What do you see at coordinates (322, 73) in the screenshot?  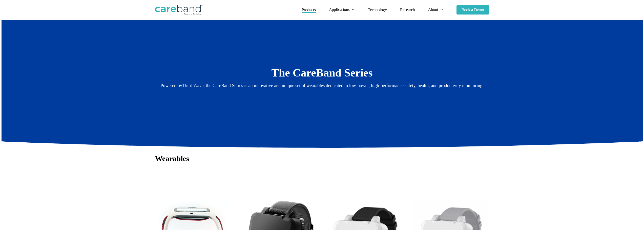 I see `h2: The CareBand Series` at bounding box center [322, 73].